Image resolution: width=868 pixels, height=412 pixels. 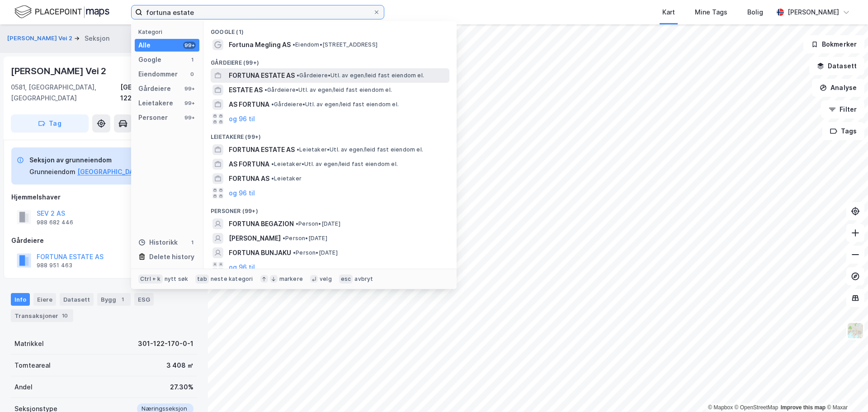 I want to click on div: avbryt, so click(x=363, y=279).